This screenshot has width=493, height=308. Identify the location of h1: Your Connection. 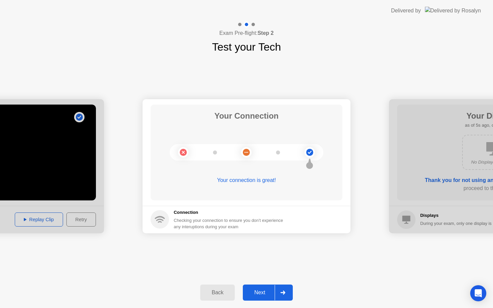
(247, 116).